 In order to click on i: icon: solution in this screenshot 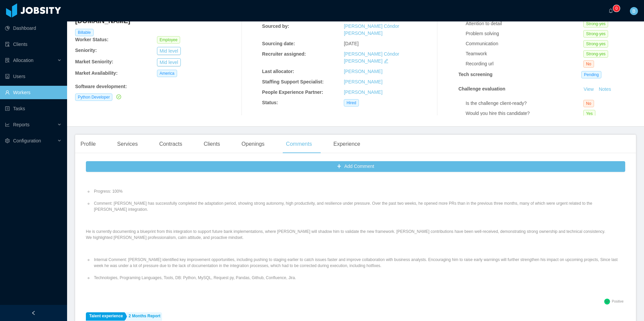, I will do `click(7, 61)`.